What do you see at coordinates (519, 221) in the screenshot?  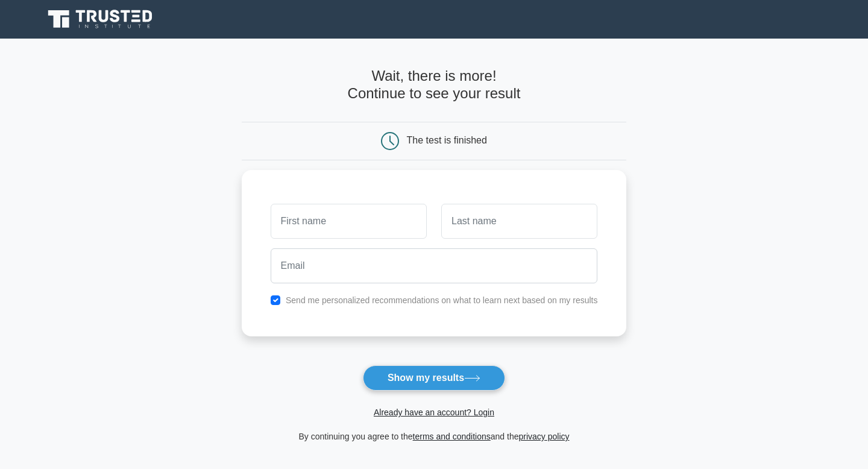 I see `input: Last name` at bounding box center [519, 221].